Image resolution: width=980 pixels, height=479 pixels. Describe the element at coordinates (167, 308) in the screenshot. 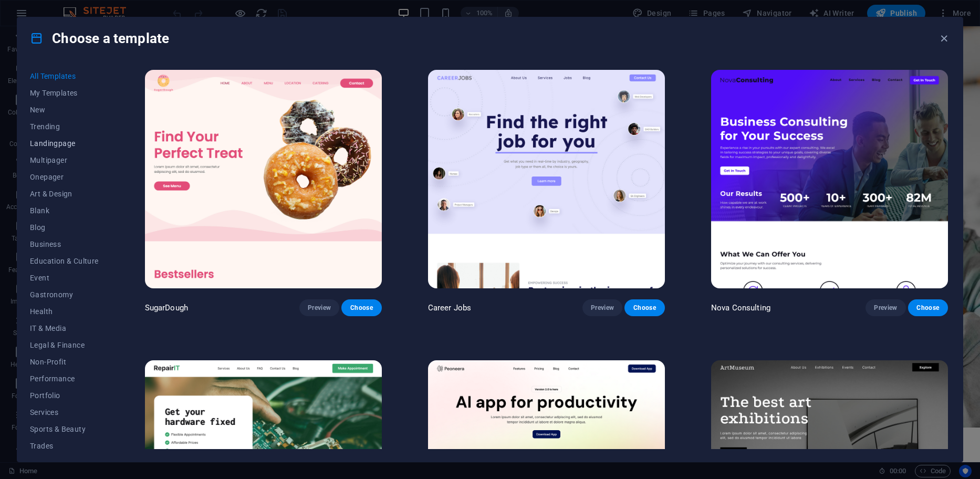

I see `p: SugarDough` at that location.